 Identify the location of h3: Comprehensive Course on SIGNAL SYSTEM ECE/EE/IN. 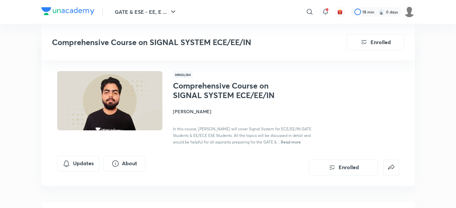
(181, 42).